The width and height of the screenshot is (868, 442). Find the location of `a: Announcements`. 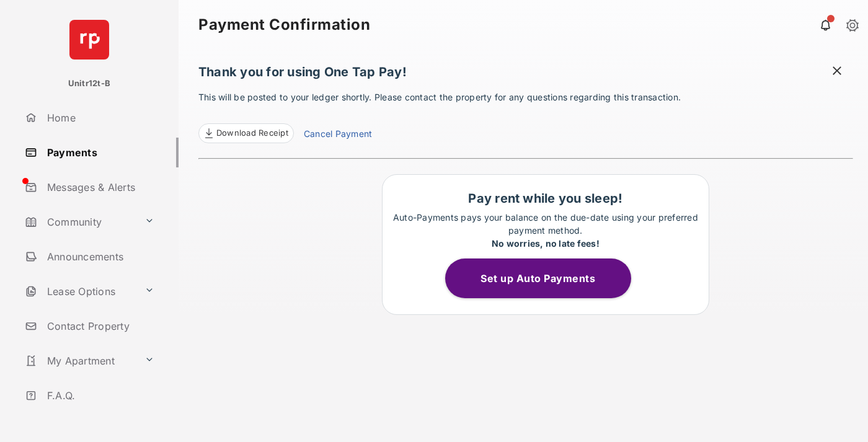

a: Announcements is located at coordinates (99, 256).